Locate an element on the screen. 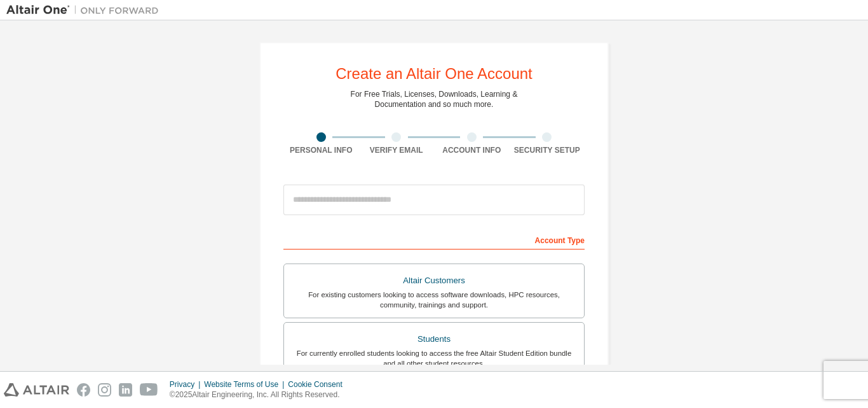 The height and width of the screenshot is (408, 868). div: Verify Email is located at coordinates (397, 150).